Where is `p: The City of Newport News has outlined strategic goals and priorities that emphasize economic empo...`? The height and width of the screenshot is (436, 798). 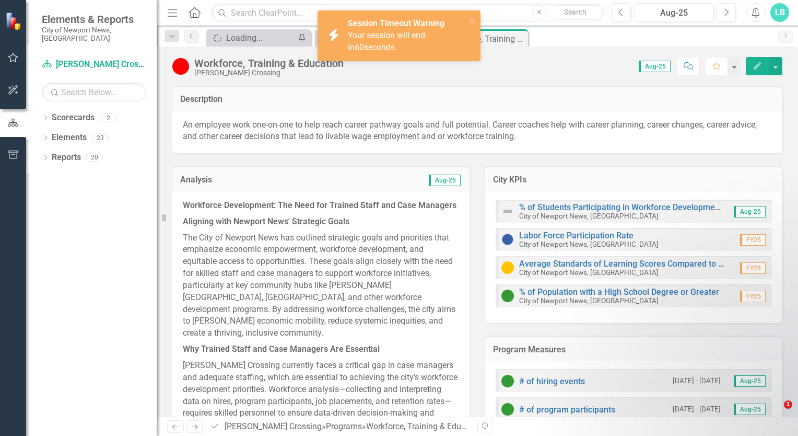 p: The City of Newport News has outlined strategic goals and priorities that emphasize economic empo... is located at coordinates (321, 286).